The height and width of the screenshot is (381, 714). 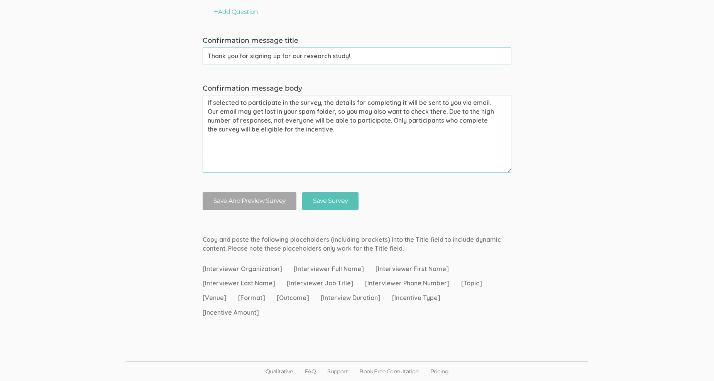 I want to click on a: Support, so click(x=337, y=372).